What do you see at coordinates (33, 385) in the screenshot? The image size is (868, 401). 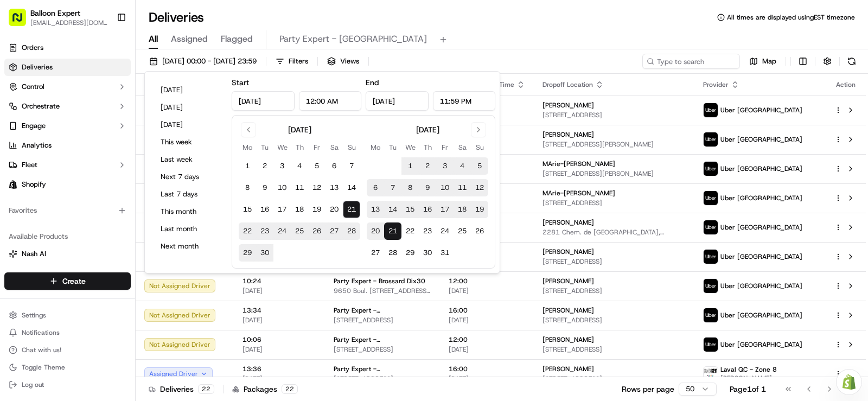 I see `span: Log out` at bounding box center [33, 385].